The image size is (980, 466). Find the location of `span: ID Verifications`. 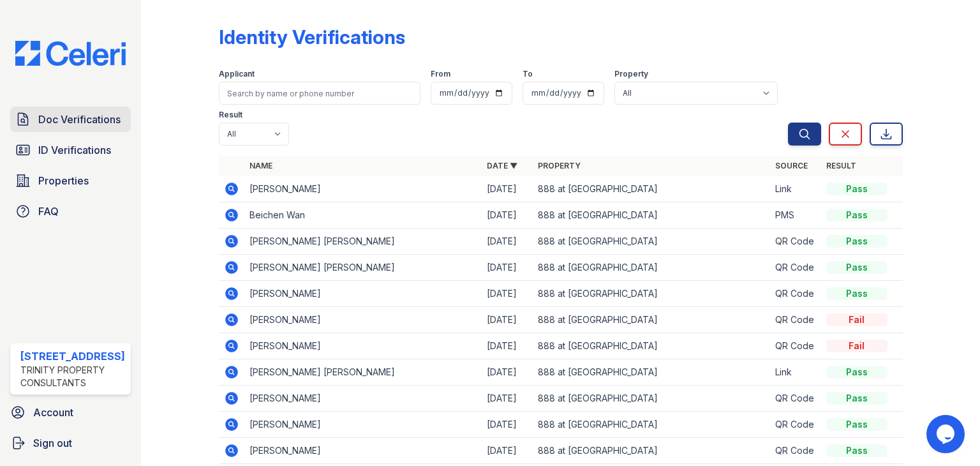

span: ID Verifications is located at coordinates (74, 150).